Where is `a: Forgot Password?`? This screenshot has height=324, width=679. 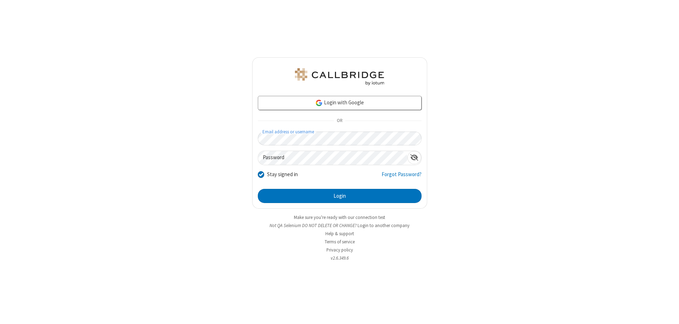
a: Forgot Password? is located at coordinates (402, 177).